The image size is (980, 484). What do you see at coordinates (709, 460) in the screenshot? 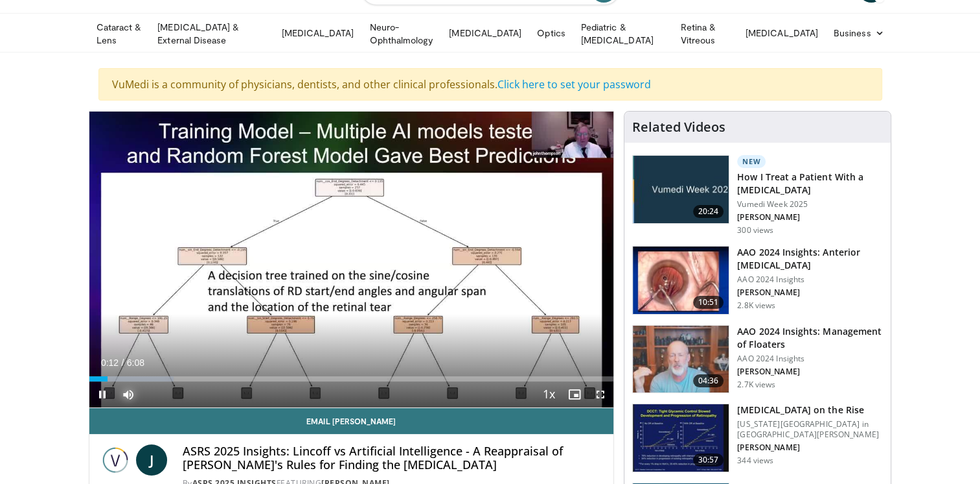
I see `span: 30:57` at bounding box center [709, 460].